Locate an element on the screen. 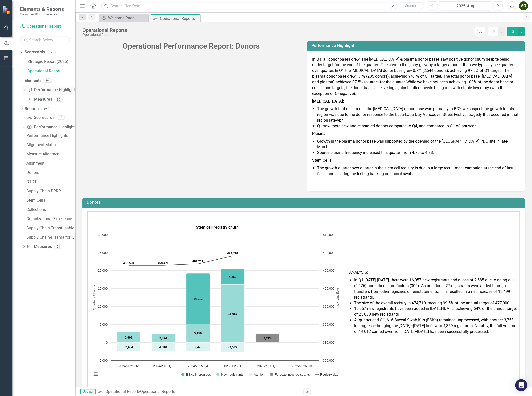 The height and width of the screenshot is (396, 532). div: Organizational Excellence – Quality Management is located at coordinates (50, 219).